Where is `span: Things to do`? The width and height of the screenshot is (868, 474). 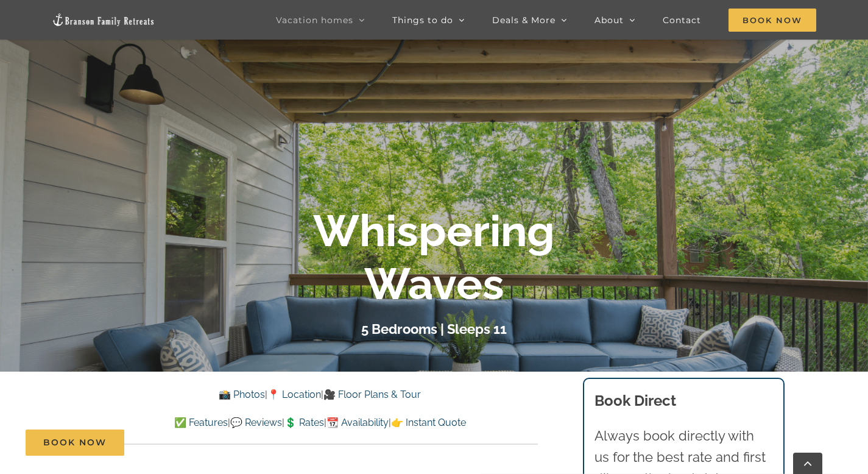 span: Things to do is located at coordinates (423, 20).